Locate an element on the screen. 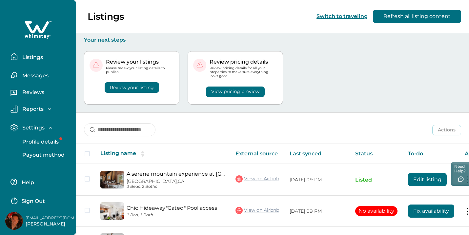  th: Last synced is located at coordinates (317, 154).